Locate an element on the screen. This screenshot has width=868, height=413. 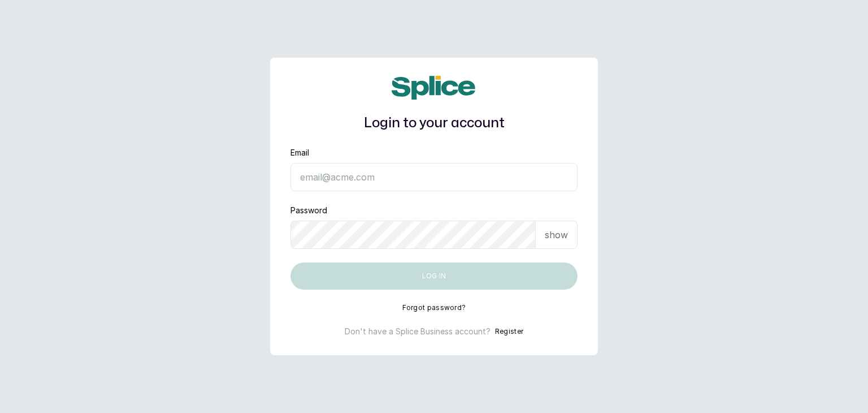
button: Log in is located at coordinates (434, 276).